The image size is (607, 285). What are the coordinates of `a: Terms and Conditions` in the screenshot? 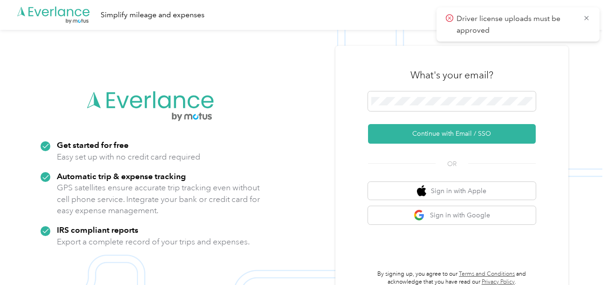 It's located at (487, 274).